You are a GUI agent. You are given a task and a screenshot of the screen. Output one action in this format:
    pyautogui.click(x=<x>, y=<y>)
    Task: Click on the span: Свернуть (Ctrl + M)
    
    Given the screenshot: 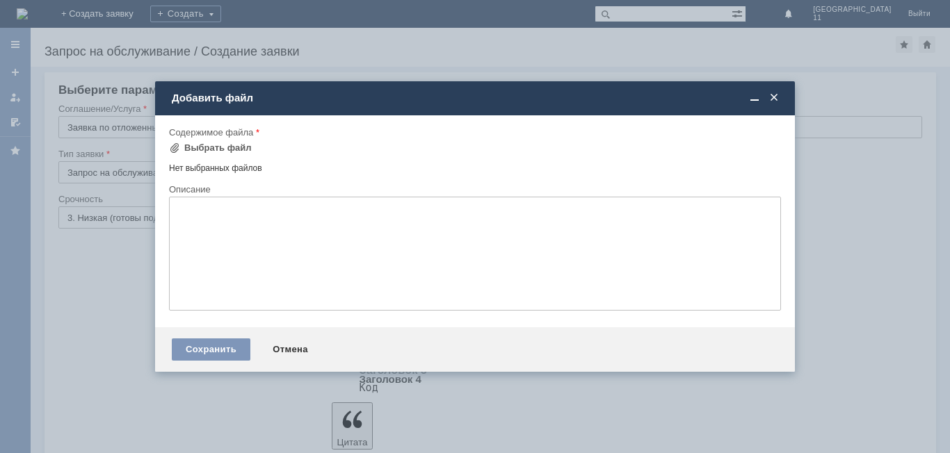 What is the action you would take?
    pyautogui.click(x=755, y=98)
    